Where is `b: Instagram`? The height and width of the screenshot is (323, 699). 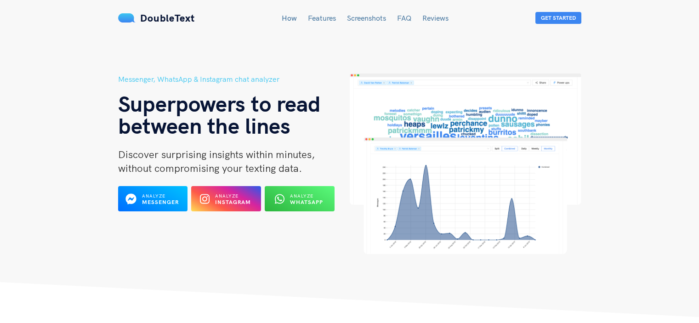 b: Instagram is located at coordinates (233, 202).